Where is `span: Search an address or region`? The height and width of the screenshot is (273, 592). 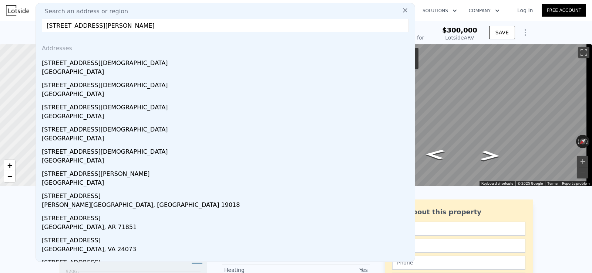 span: Search an address or region is located at coordinates (83, 11).